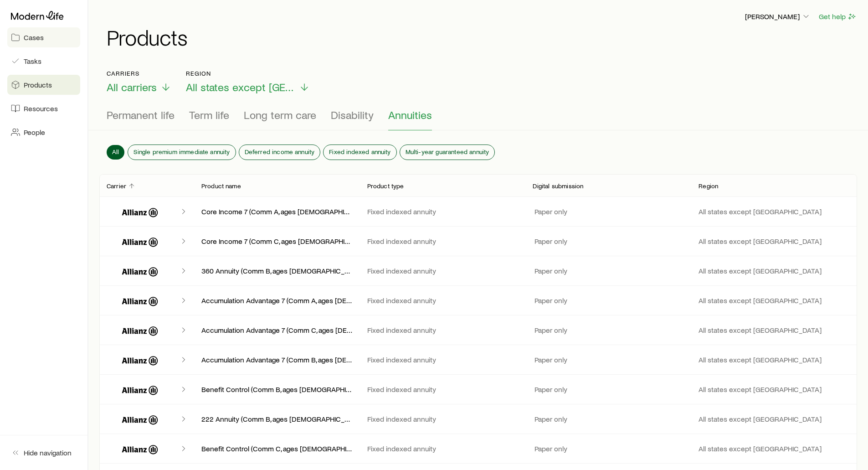  Describe the element at coordinates (279, 152) in the screenshot. I see `span: Deferred income annuity` at that location.